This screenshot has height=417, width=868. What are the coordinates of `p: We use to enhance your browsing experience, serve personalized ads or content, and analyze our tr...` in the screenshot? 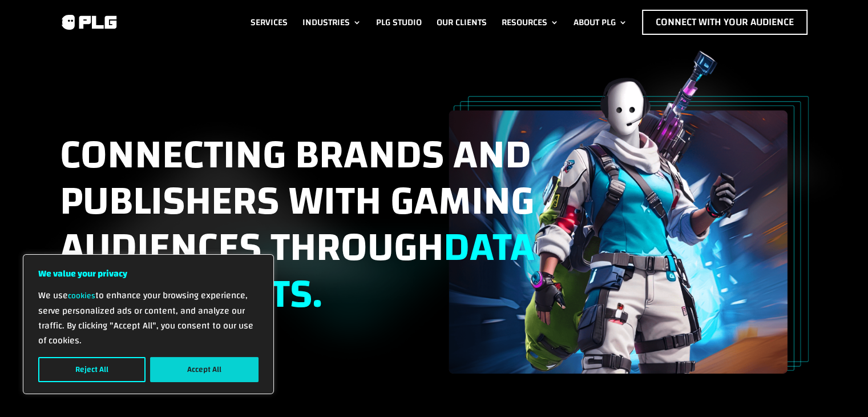 It's located at (148, 318).